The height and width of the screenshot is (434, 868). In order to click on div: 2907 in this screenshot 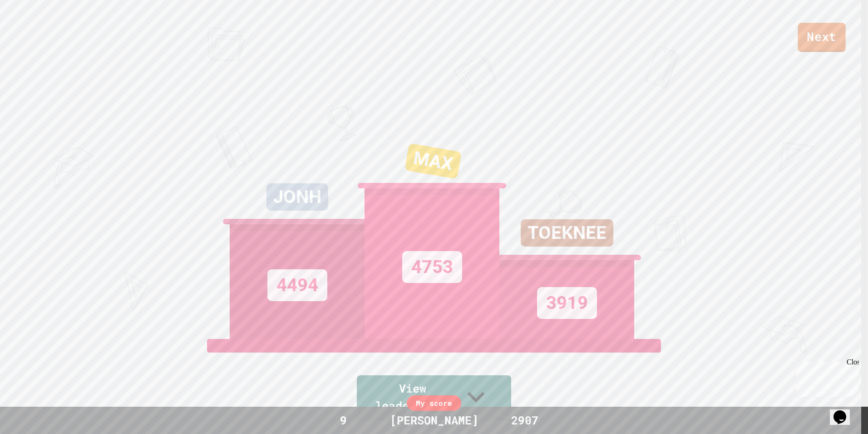, I will do `click(525, 420)`.